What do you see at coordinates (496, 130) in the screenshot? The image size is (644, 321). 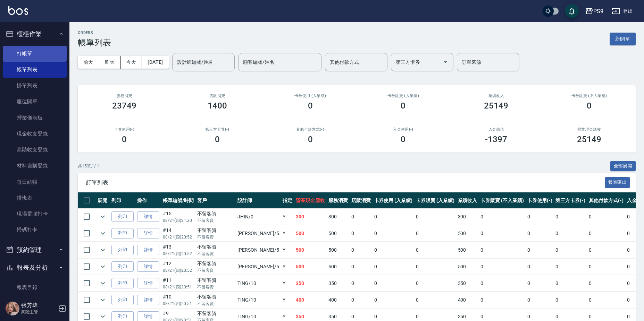 I see `h2: 入金儲值` at bounding box center [496, 130].